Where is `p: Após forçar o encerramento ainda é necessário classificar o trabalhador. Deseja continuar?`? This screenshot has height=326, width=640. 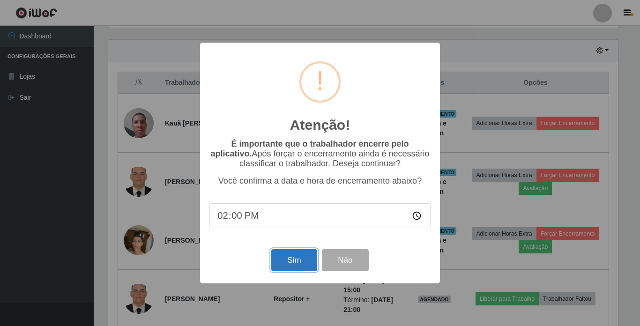
p: Após forçar o encerramento ainda é necessário classificar o trabalhador. Deseja continuar? is located at coordinates (320, 154).